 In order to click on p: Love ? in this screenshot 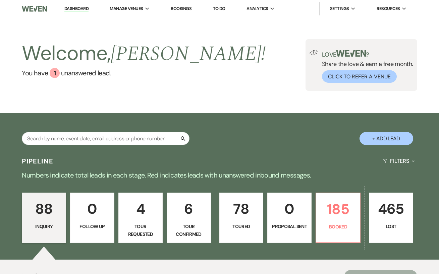, I will do `click(368, 54)`.